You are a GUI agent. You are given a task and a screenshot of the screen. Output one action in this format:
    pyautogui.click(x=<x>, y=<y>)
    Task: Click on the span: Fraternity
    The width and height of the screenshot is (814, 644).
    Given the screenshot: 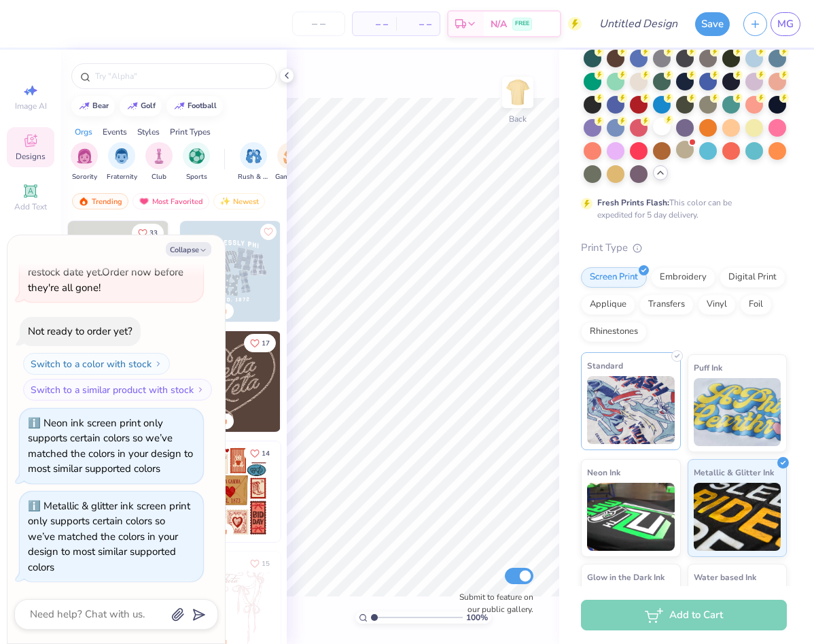 What is the action you would take?
    pyautogui.click(x=122, y=176)
    